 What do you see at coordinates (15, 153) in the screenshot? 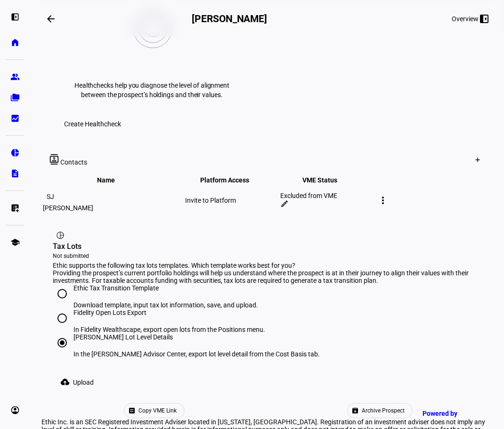
I see `eth-mat-symbol: pie_chart` at bounding box center [15, 153].